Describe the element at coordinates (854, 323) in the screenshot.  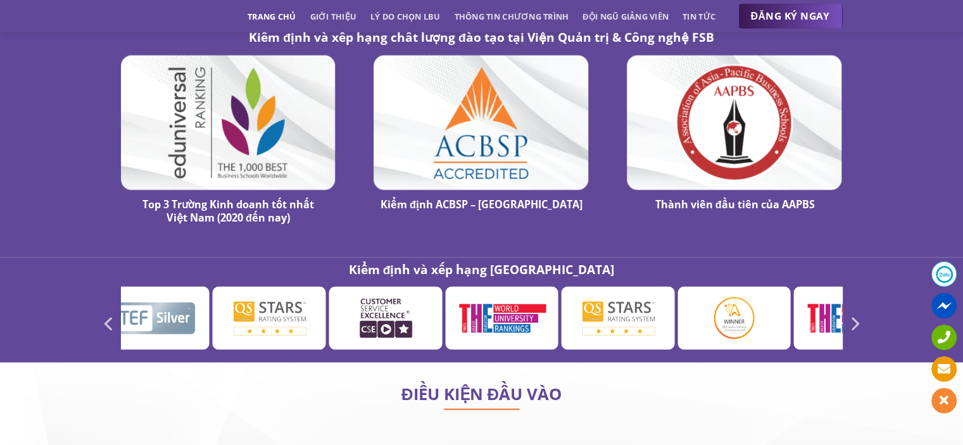
I see `button: Next` at that location.